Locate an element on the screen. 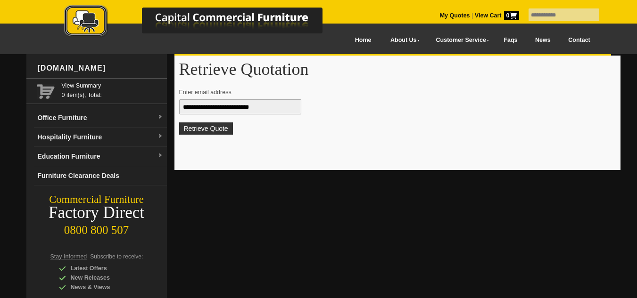  span: Stay Informed is located at coordinates (69, 257).